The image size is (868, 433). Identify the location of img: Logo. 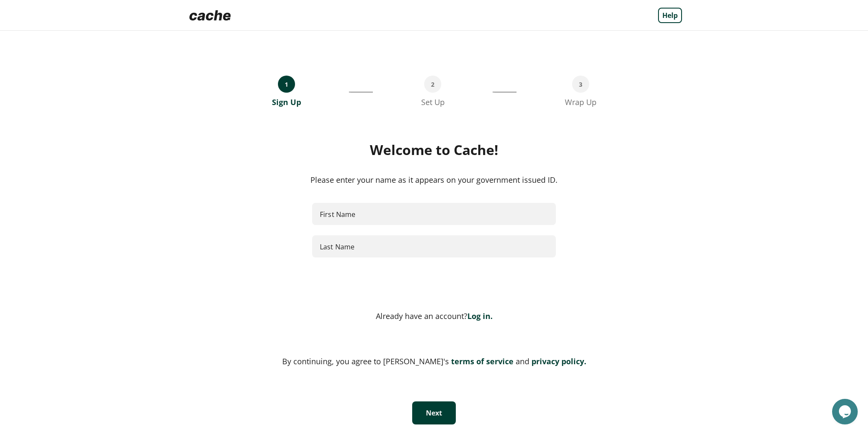
(210, 16).